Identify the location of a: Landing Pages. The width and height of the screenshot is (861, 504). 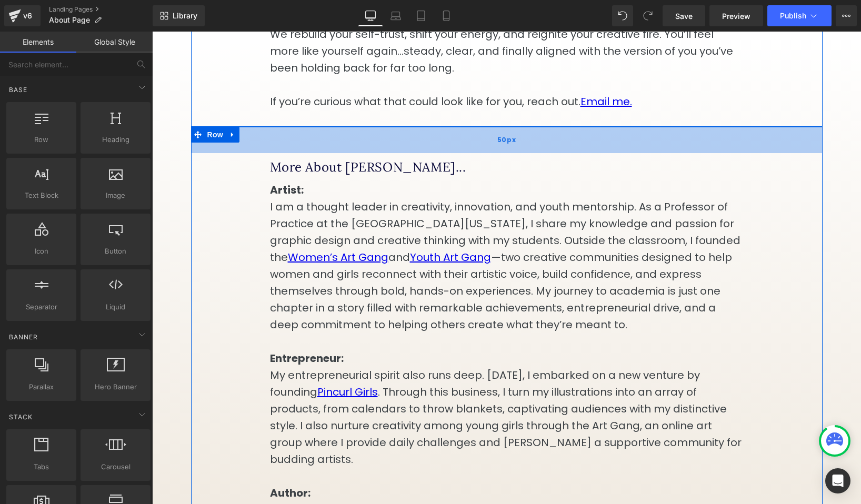
(100, 9).